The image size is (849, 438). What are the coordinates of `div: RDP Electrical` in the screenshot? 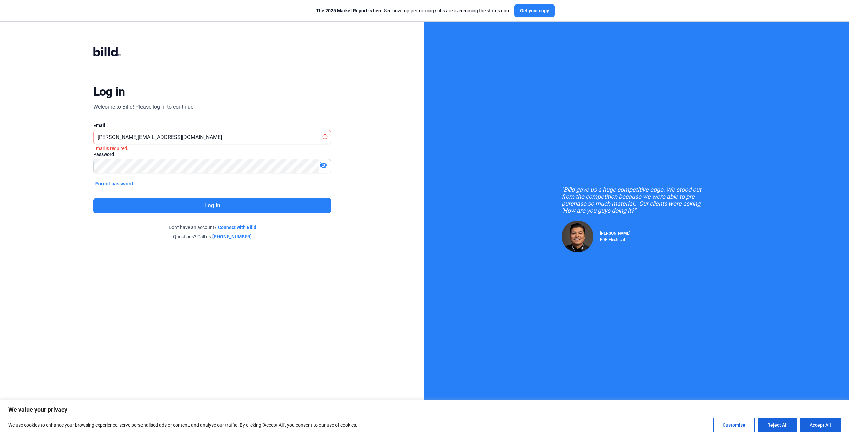 It's located at (615, 239).